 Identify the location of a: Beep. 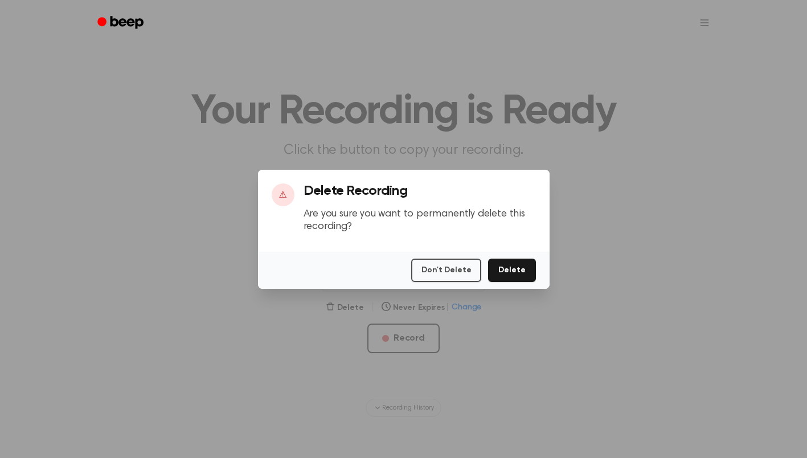
(121, 23).